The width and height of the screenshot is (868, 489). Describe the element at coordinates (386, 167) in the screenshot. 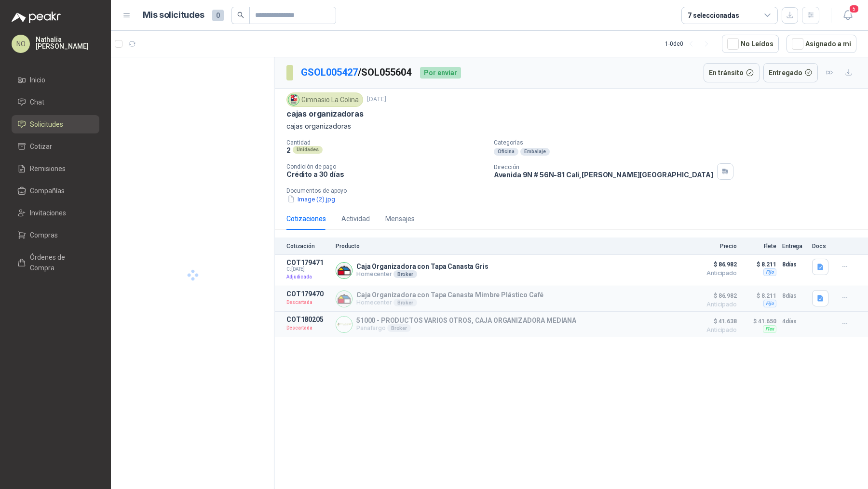

I see `p: Condición de pago` at that location.